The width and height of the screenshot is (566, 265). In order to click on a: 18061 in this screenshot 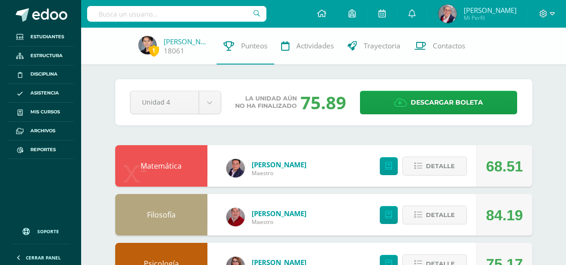, I will do `click(174, 51)`.